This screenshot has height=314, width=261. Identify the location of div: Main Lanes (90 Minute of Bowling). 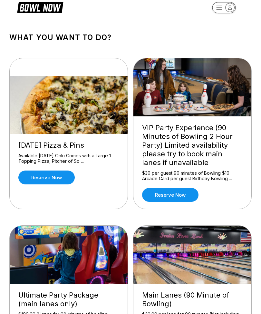
(192, 299).